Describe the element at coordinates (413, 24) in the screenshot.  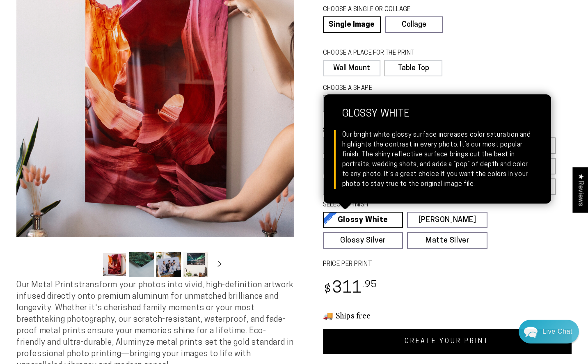
I see `a: Collage` at that location.